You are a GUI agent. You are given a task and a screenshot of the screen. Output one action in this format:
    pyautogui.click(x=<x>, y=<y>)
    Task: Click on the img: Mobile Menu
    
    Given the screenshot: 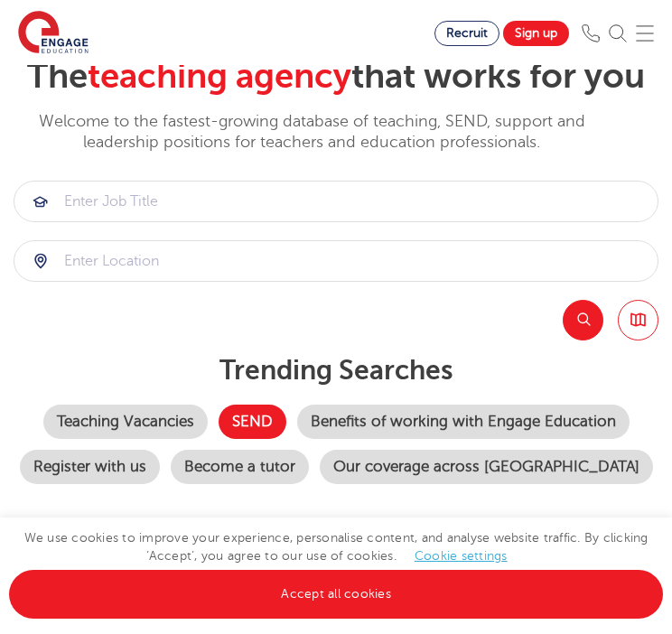 What is the action you would take?
    pyautogui.click(x=644, y=33)
    